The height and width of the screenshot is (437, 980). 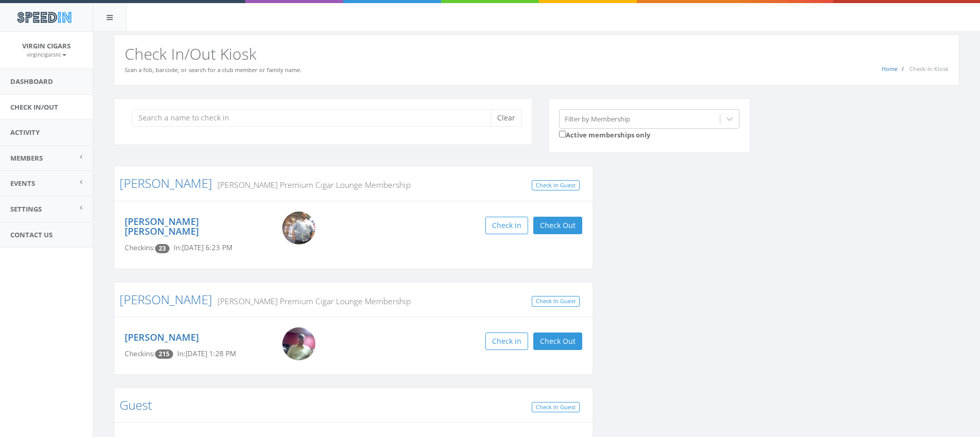 What do you see at coordinates (44, 17) in the screenshot?
I see `img: speedin_logo.png` at bounding box center [44, 17].